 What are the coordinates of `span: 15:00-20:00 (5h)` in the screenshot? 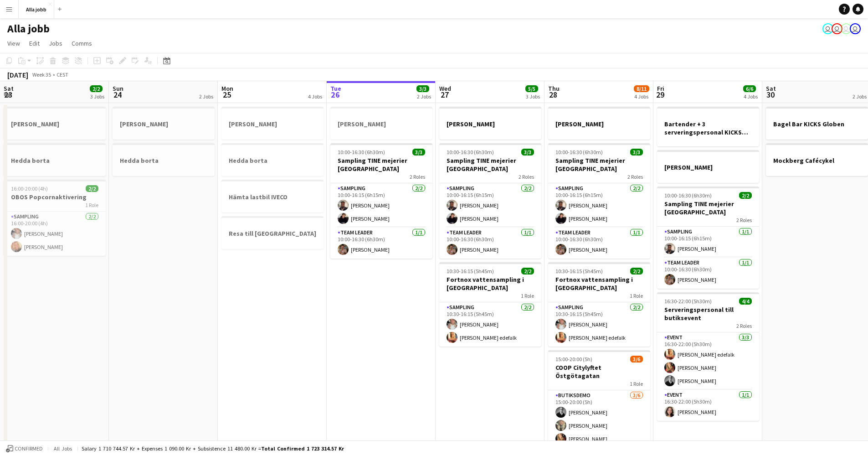 It's located at (574, 359).